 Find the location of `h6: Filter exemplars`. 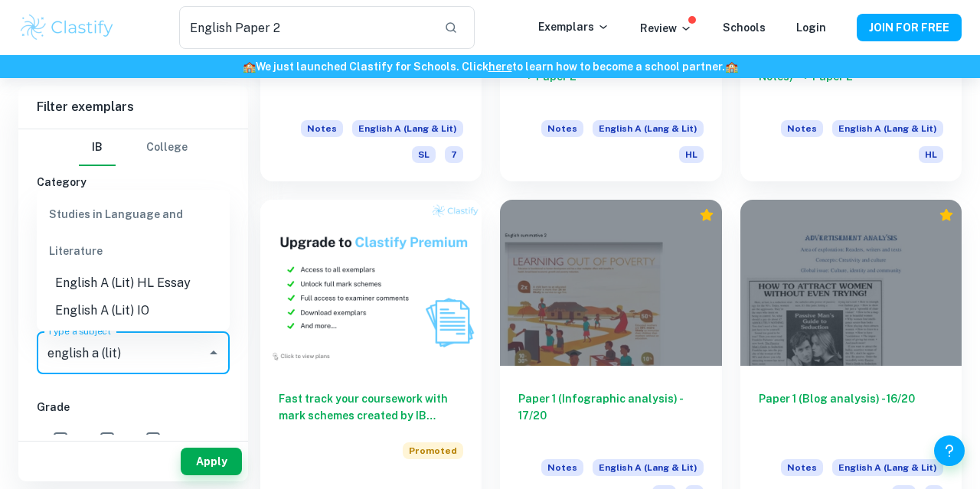

h6: Filter exemplars is located at coordinates (134, 107).